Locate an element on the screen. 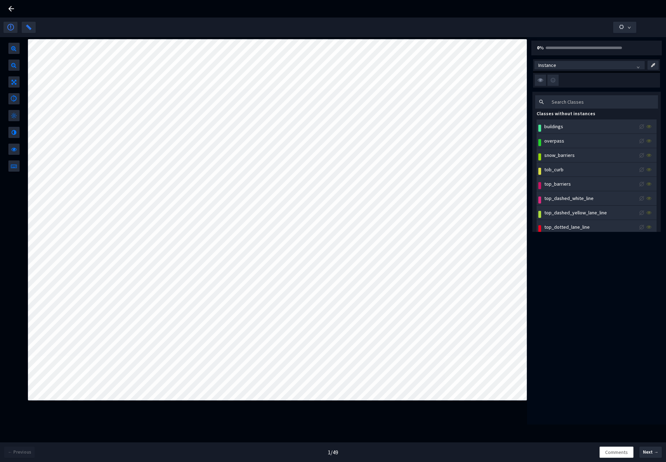 This screenshot has height=462, width=666. div: tob_curb is located at coordinates (554, 169).